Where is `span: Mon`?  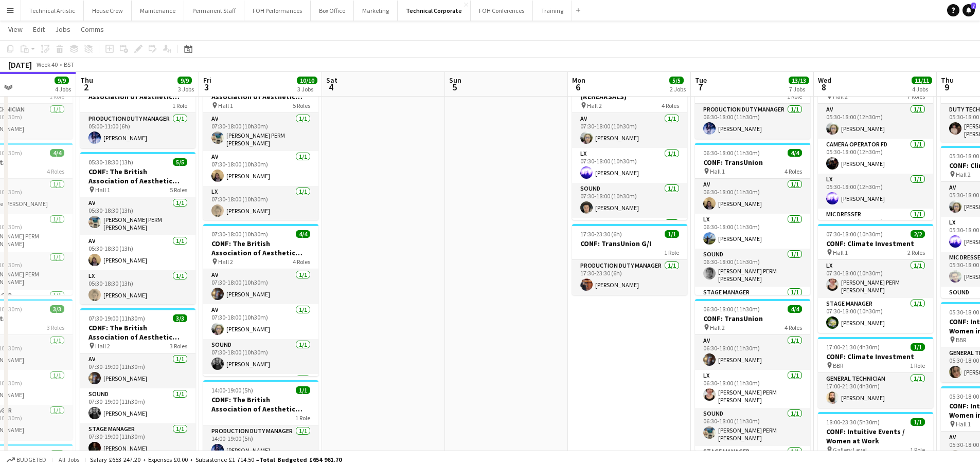
span: Mon is located at coordinates (579, 80).